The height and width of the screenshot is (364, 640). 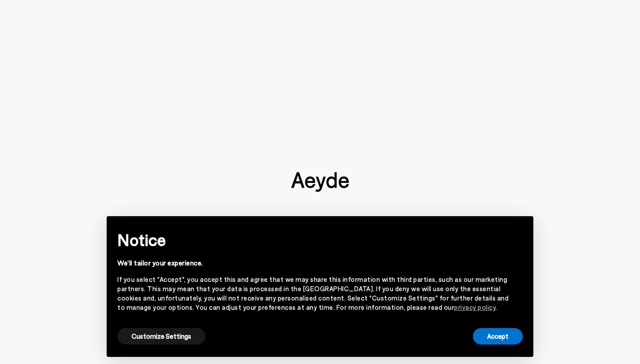 What do you see at coordinates (313, 293) in the screenshot?
I see `div: If you select "Accept", you accept this and agree that we may share this information with third p...` at bounding box center [313, 293].